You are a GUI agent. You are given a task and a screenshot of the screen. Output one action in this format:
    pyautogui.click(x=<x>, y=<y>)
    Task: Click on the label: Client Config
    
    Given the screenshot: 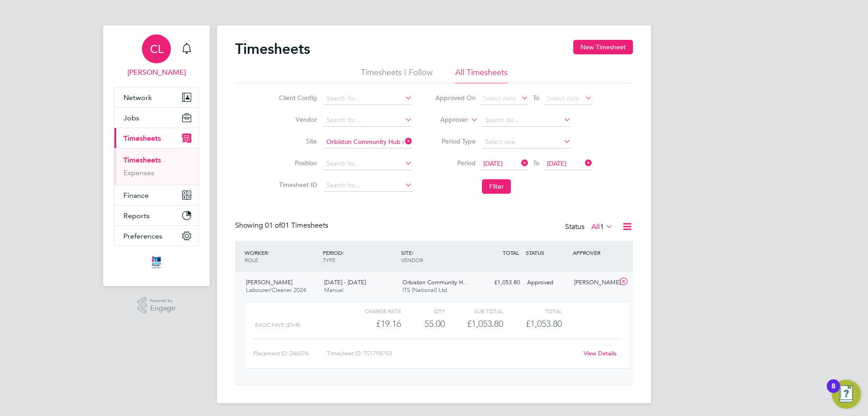 What is the action you would take?
    pyautogui.click(x=296, y=98)
    